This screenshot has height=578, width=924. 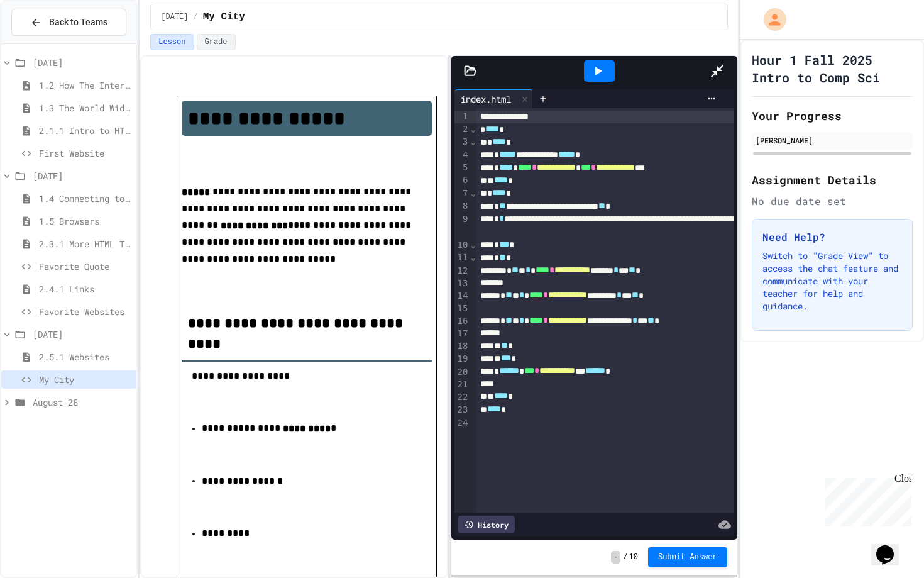 I want to click on div: 7, so click(x=462, y=194).